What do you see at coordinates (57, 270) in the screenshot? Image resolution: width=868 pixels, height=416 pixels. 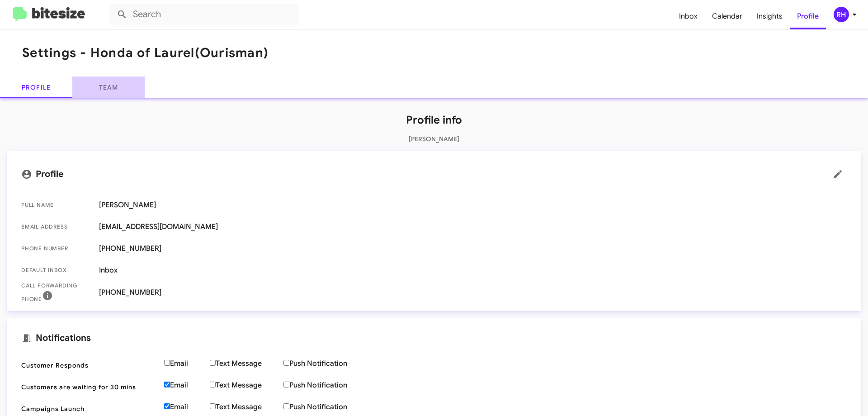 I see `span: Default Inbox` at bounding box center [57, 270].